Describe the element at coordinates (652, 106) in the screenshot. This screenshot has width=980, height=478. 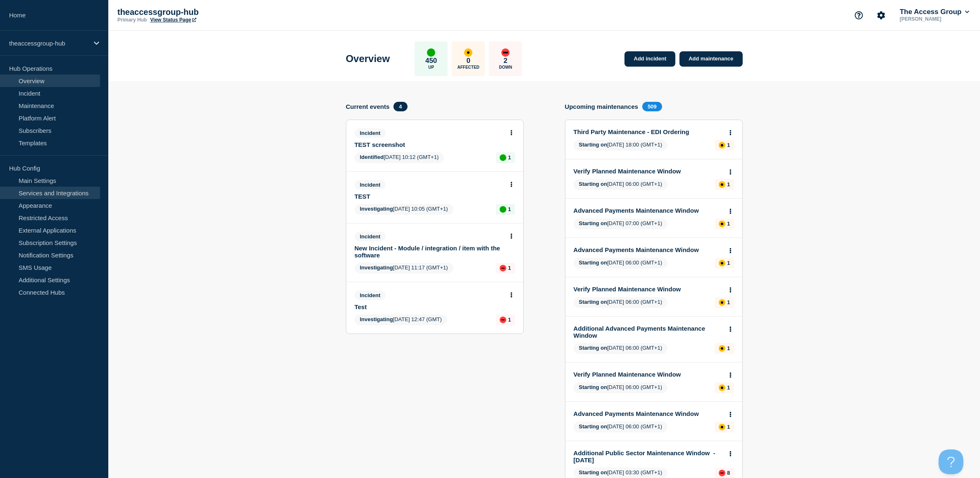
I see `span: 509` at that location.